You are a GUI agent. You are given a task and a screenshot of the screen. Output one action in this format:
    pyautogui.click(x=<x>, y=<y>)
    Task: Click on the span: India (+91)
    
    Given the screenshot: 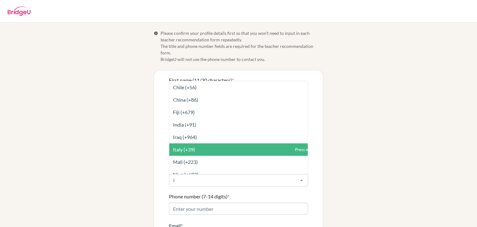 What is the action you would take?
    pyautogui.click(x=184, y=124)
    